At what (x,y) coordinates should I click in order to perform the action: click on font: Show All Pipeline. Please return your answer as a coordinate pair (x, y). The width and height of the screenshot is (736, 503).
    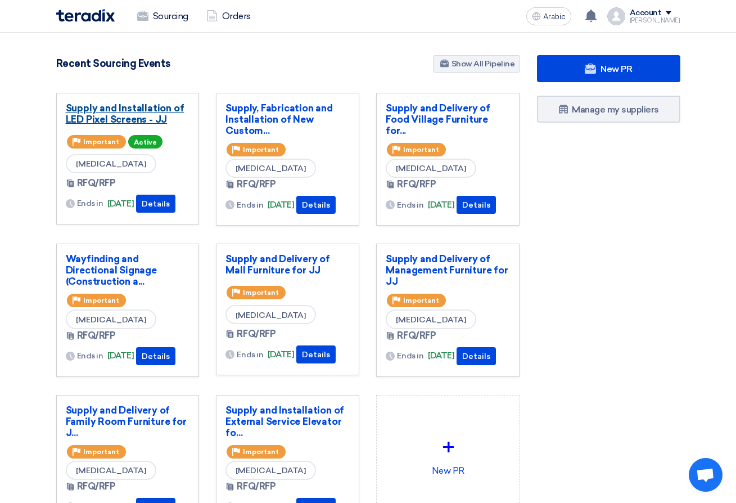
    Looking at the image, I should click on (483, 64).